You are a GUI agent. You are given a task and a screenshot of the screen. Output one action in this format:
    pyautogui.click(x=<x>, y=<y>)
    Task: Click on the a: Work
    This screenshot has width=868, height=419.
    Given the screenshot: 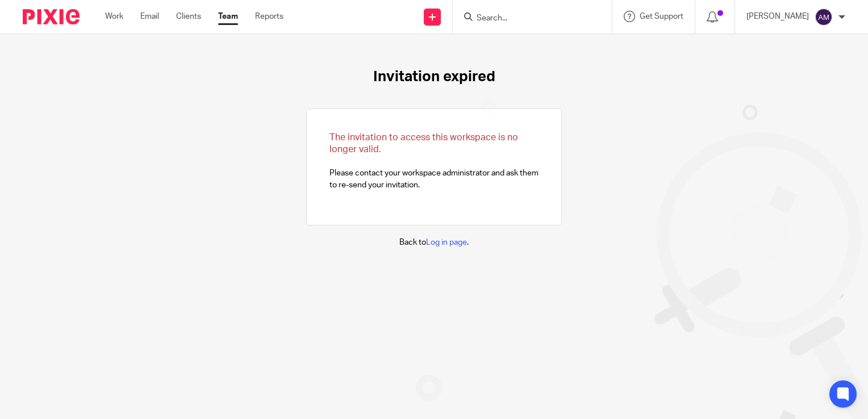 What is the action you would take?
    pyautogui.click(x=114, y=16)
    